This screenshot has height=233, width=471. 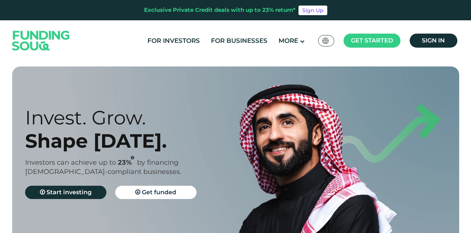 I want to click on span: 23%, so click(x=127, y=163).